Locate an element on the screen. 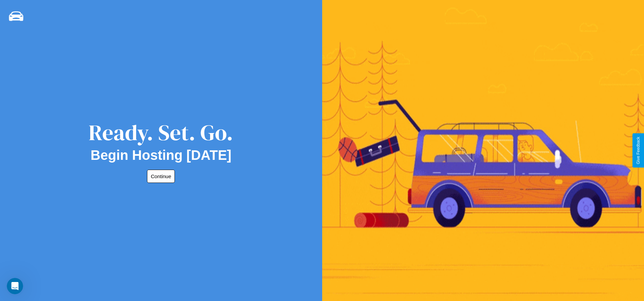 The width and height of the screenshot is (644, 301). div: Give Feedback is located at coordinates (638, 150).